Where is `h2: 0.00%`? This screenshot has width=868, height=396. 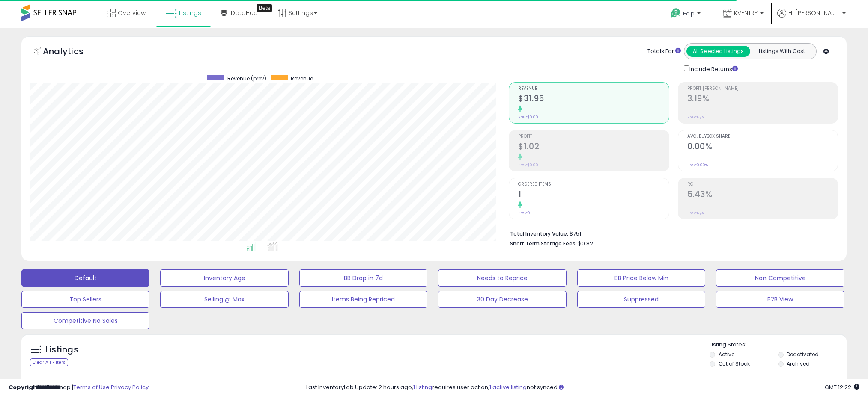
h2: 0.00% is located at coordinates (762, 147).